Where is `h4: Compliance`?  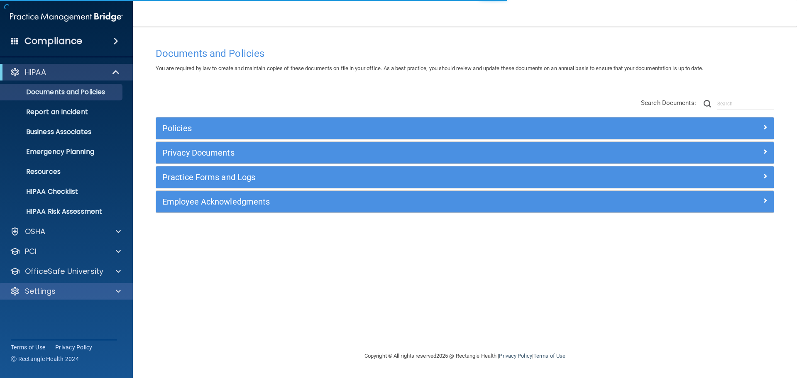
h4: Compliance is located at coordinates (53, 41).